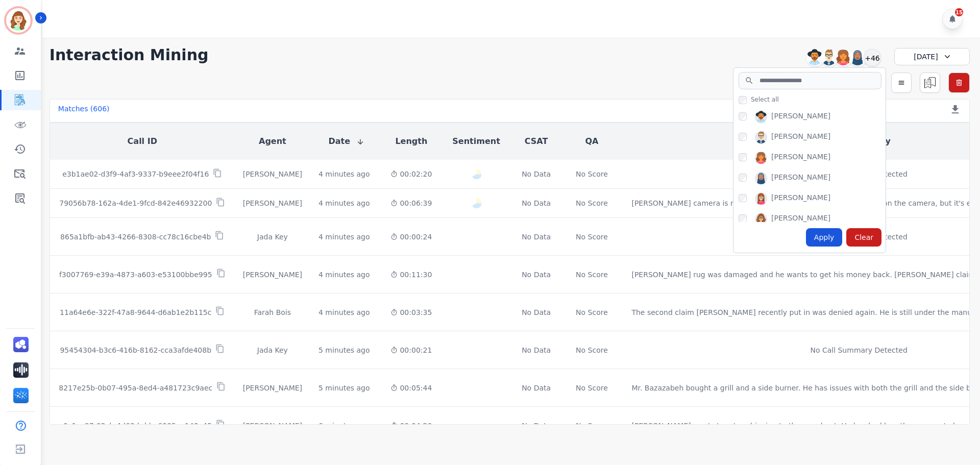  Describe the element at coordinates (411, 426) in the screenshot. I see `div: 00:04:20` at that location.